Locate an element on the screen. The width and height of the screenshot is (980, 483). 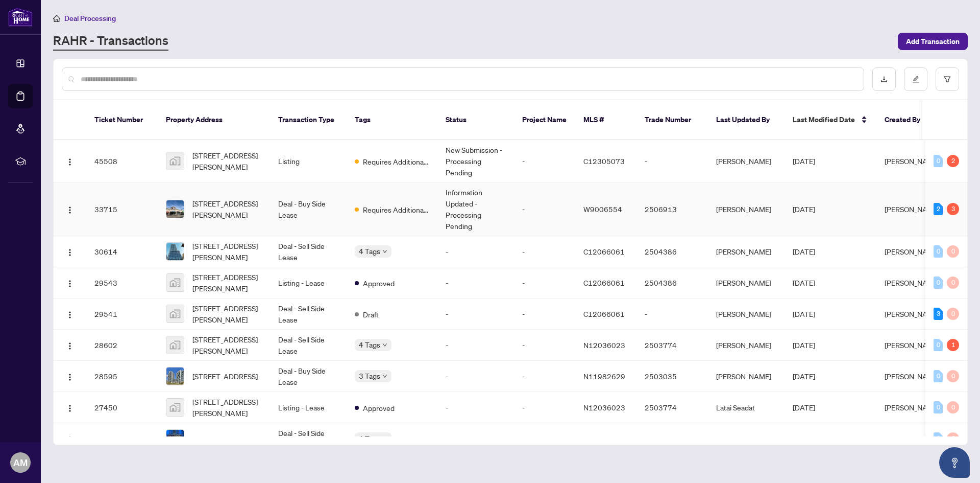
span: Draft is located at coordinates (371, 314).